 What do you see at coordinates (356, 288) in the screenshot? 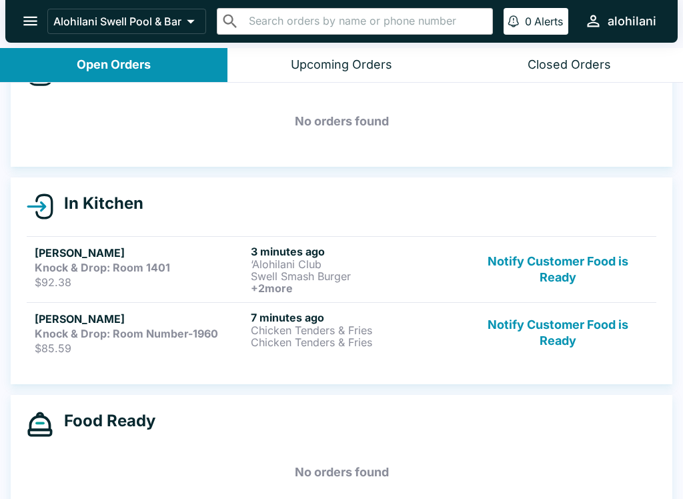
I see `h6: + 2 more` at bounding box center [356, 288].